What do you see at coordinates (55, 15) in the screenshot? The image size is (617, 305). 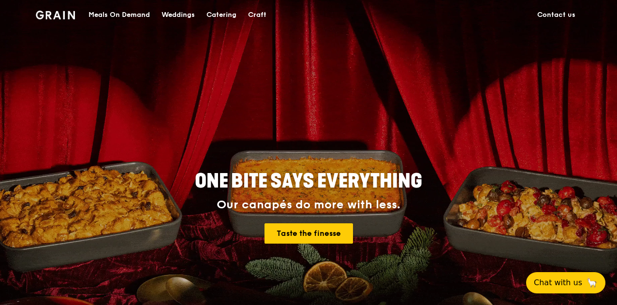 I see `img: Grain` at bounding box center [55, 15].